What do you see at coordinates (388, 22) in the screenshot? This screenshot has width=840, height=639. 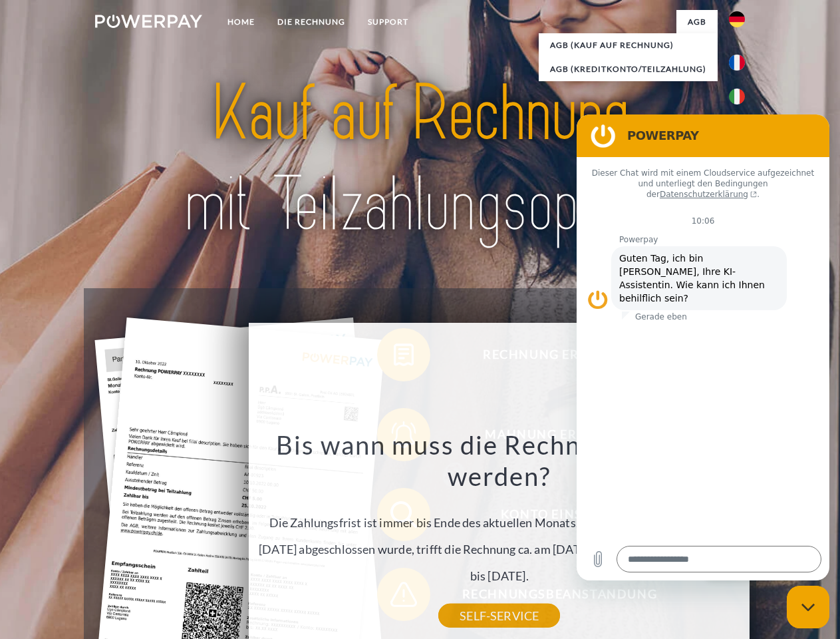 I see `a: SUPPORT` at bounding box center [388, 22].